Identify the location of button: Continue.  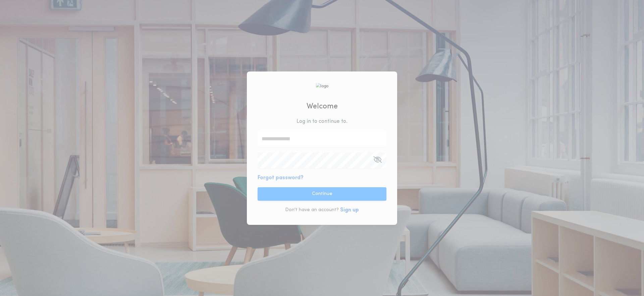
(322, 194).